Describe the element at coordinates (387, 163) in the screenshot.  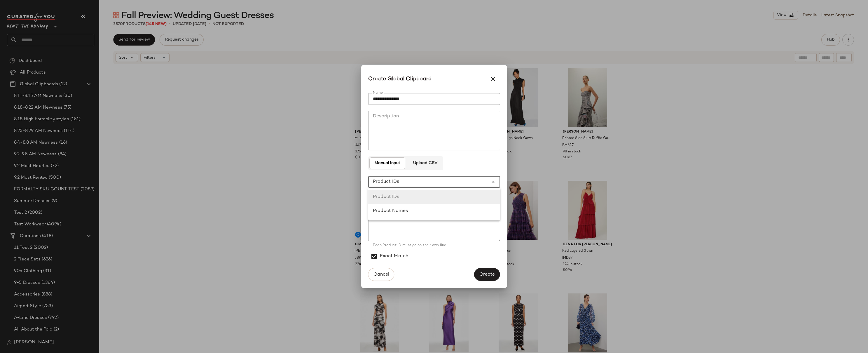
I see `span: Manual Input` at that location.